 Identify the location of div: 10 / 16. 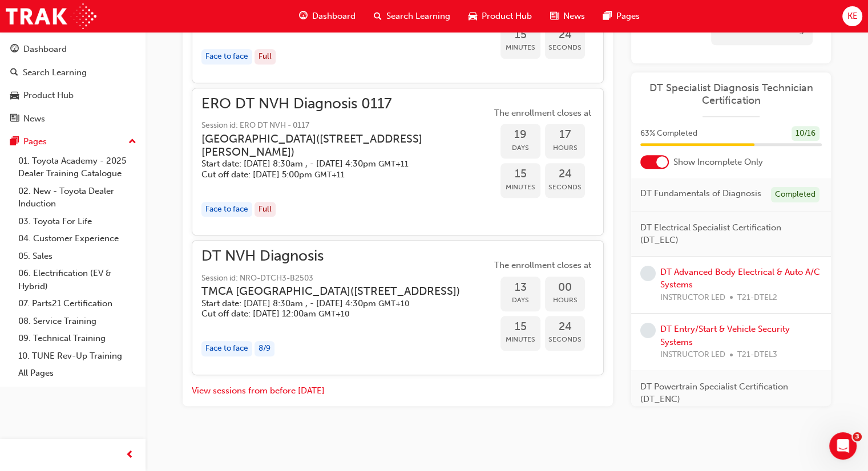
(805, 133).